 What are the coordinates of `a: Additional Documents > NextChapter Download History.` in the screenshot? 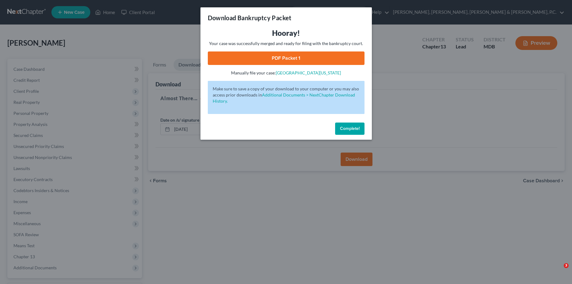 It's located at (284, 98).